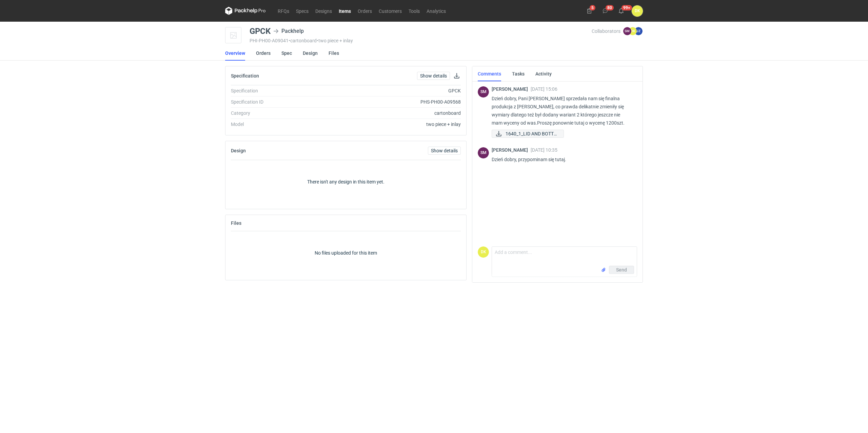 This screenshot has width=868, height=433. Describe the element at coordinates (621, 10) in the screenshot. I see `button: 99+` at that location.